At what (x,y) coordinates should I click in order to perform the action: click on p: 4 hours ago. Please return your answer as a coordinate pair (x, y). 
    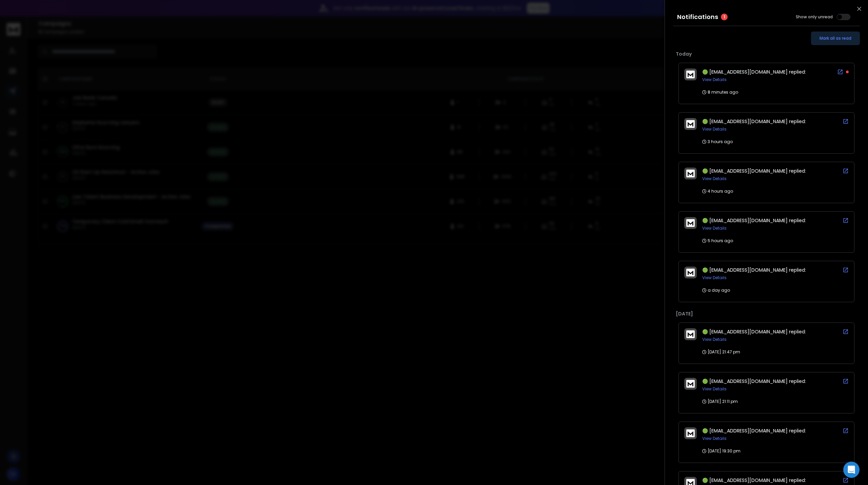
    Looking at the image, I should click on (718, 191).